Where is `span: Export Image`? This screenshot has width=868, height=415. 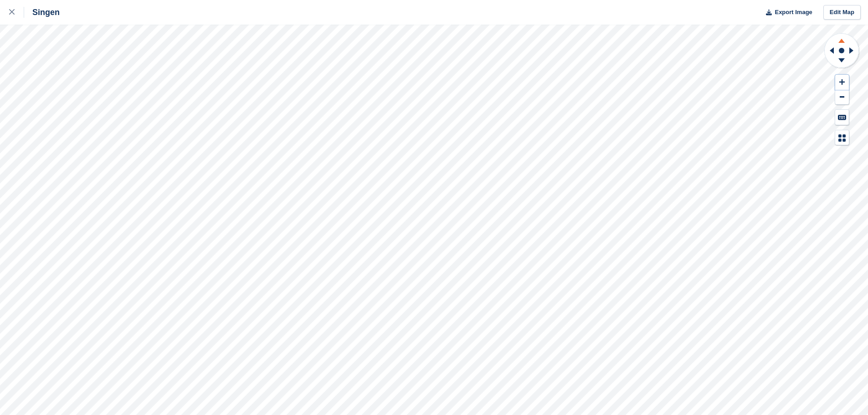 span: Export Image is located at coordinates (793, 12).